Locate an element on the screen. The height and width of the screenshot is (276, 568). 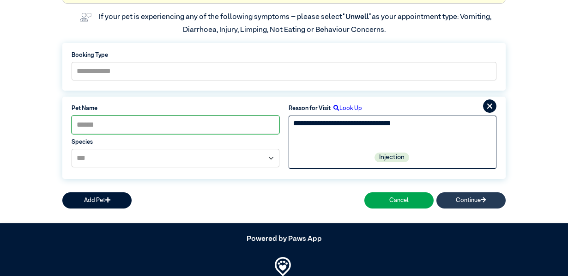
button: Continue is located at coordinates (471, 200).